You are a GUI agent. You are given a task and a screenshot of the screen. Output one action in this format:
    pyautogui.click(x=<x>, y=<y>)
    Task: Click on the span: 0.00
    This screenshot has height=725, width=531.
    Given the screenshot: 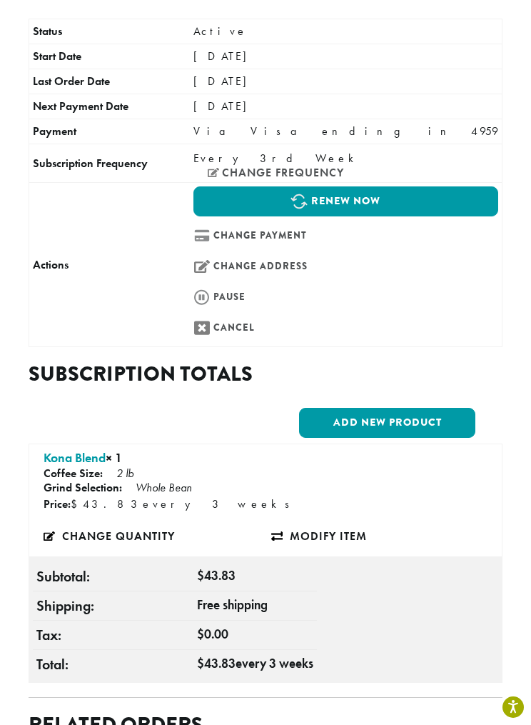 What is the action you would take?
    pyautogui.click(x=213, y=634)
    